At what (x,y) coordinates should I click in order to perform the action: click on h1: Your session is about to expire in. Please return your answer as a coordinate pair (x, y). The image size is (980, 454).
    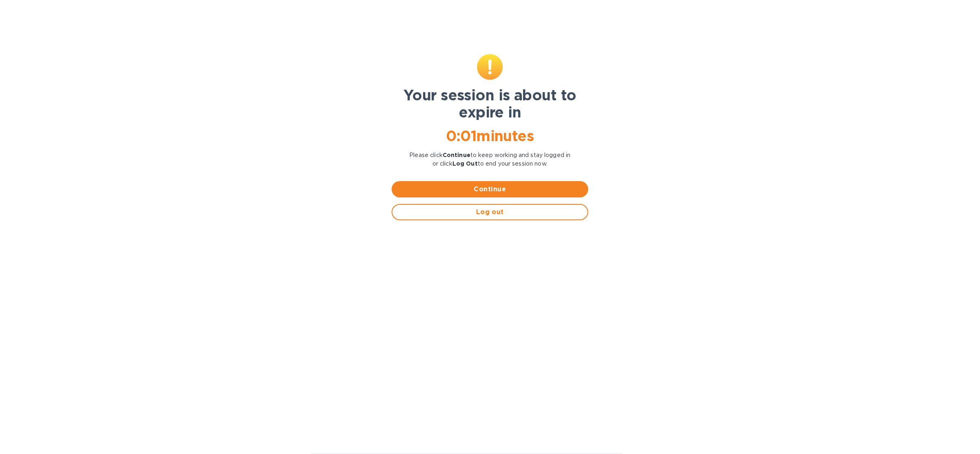
    Looking at the image, I should click on (490, 104).